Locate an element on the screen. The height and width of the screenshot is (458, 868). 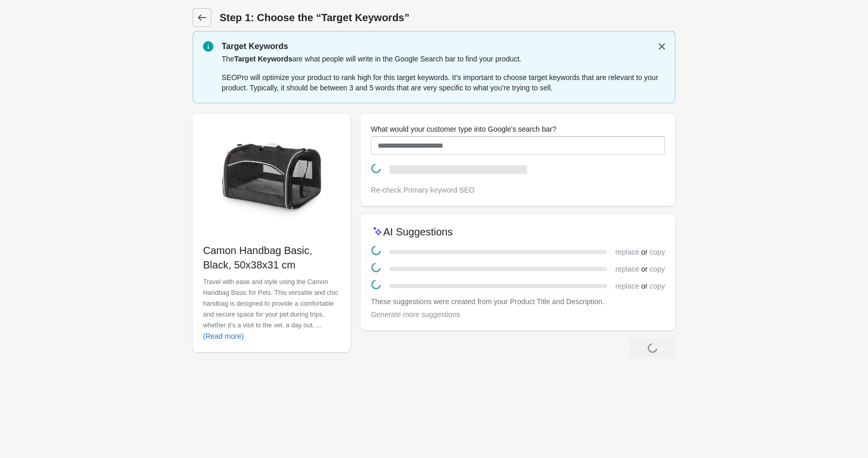
span: Travel with ease and style using the Camon Handbag Basic for Pets. This versatile and chic handba... is located at coordinates (271, 310).